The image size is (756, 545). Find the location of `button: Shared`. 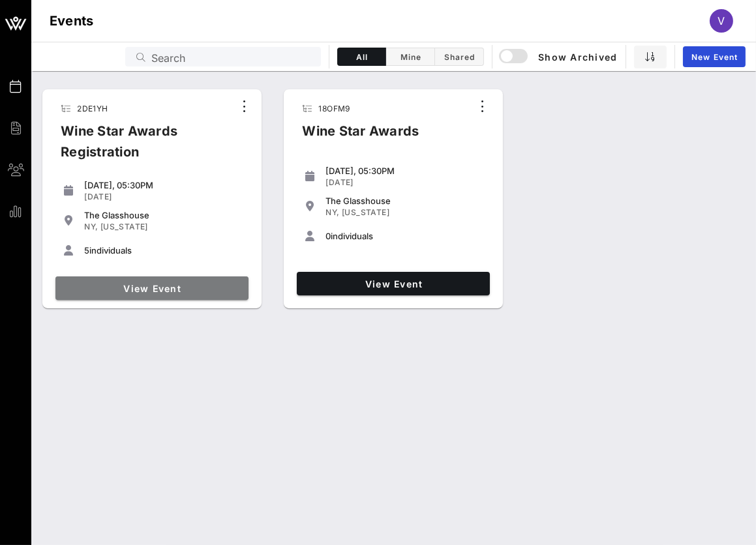

button: Shared is located at coordinates (459, 57).